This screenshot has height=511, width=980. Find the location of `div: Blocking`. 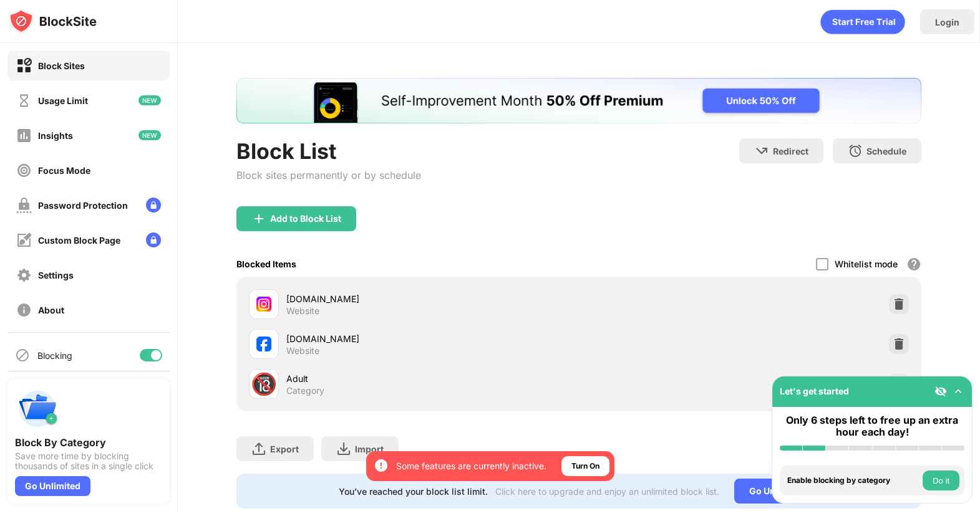

div: Blocking is located at coordinates (55, 355).